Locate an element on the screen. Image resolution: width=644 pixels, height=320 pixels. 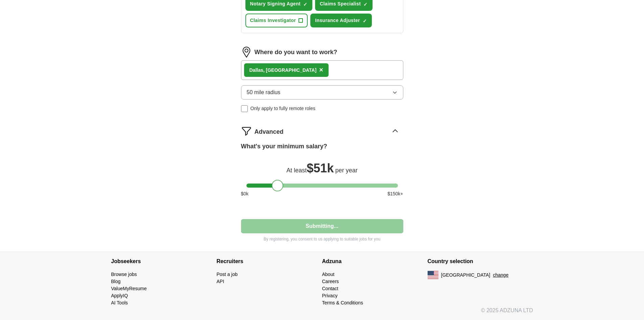
span: At least is located at coordinates (297, 171).